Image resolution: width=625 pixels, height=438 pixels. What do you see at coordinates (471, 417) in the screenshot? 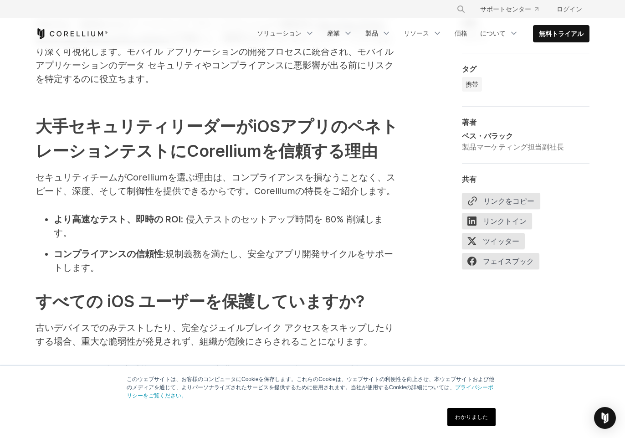
I see `font: わかりました` at bounding box center [471, 417].